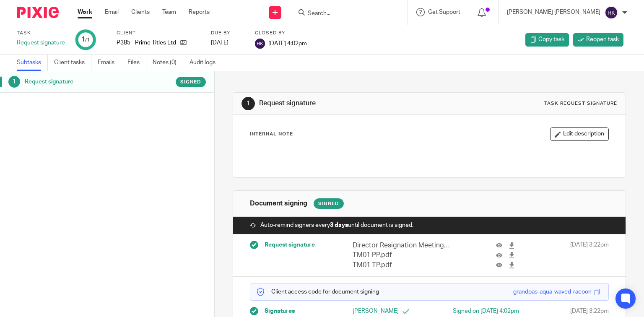  I want to click on span: Signed, so click(191, 82).